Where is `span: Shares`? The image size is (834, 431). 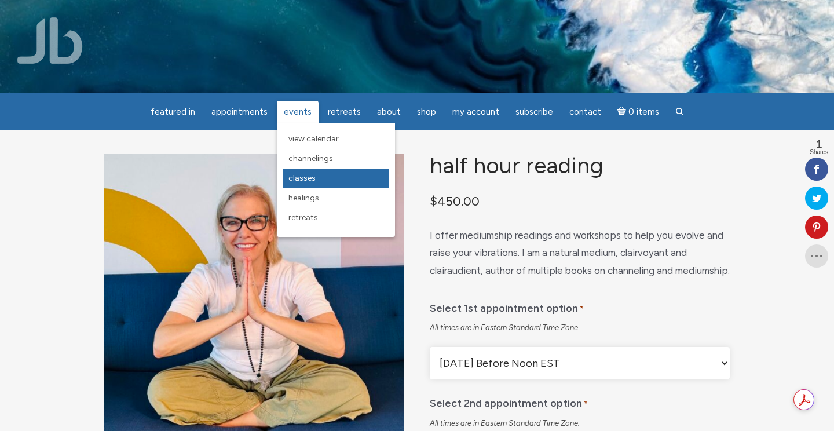
span: Shares is located at coordinates (819, 152).